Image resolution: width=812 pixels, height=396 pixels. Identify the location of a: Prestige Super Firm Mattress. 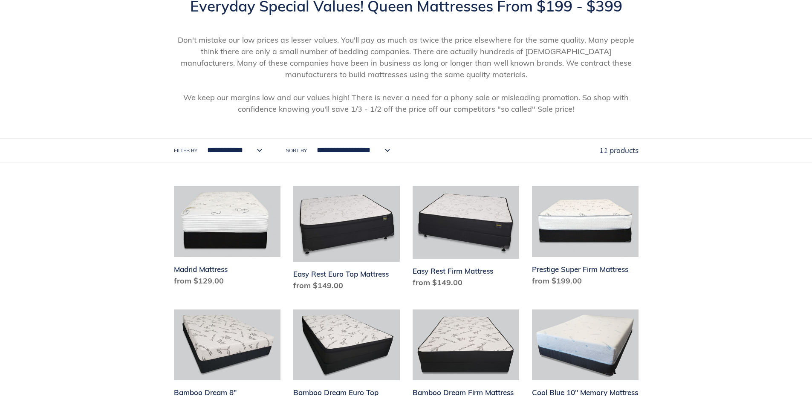
(585, 238).